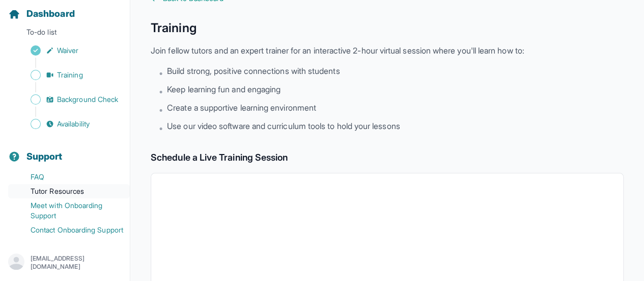 The image size is (644, 281). Describe the element at coordinates (387, 157) in the screenshot. I see `h2: Schedule a Live Training Session` at that location.